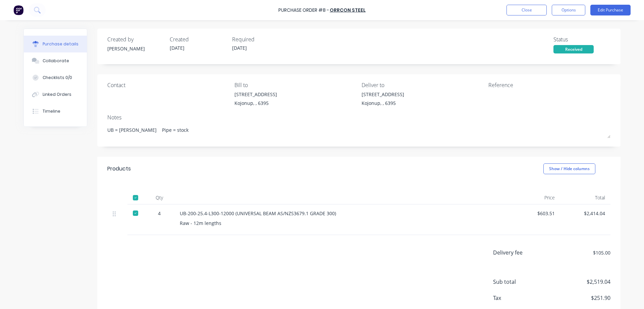 This screenshot has width=644, height=309. Describe the element at coordinates (19, 10) in the screenshot. I see `img: Factory` at that location.